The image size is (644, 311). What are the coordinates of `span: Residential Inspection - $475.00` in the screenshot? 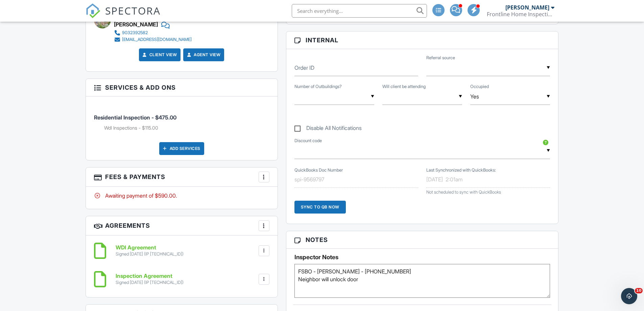 It's located at (135, 117).